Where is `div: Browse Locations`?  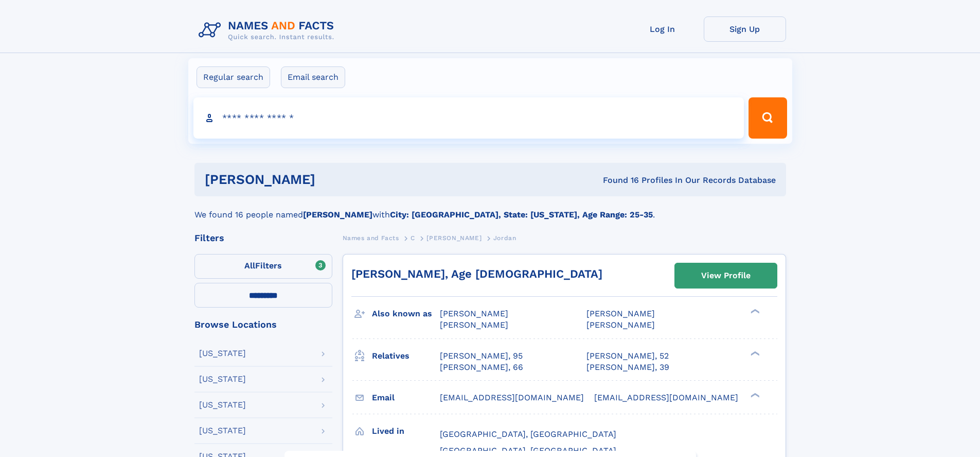
div: Browse Locations is located at coordinates (263, 324).